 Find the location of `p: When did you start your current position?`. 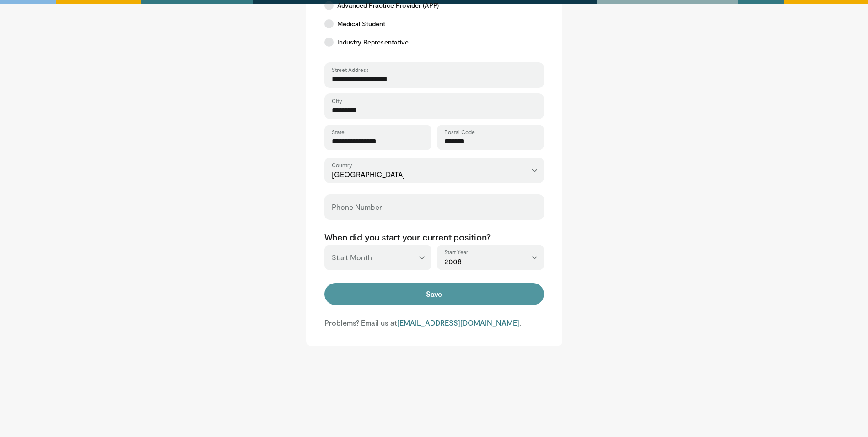

p: When did you start your current position? is located at coordinates (435, 237).